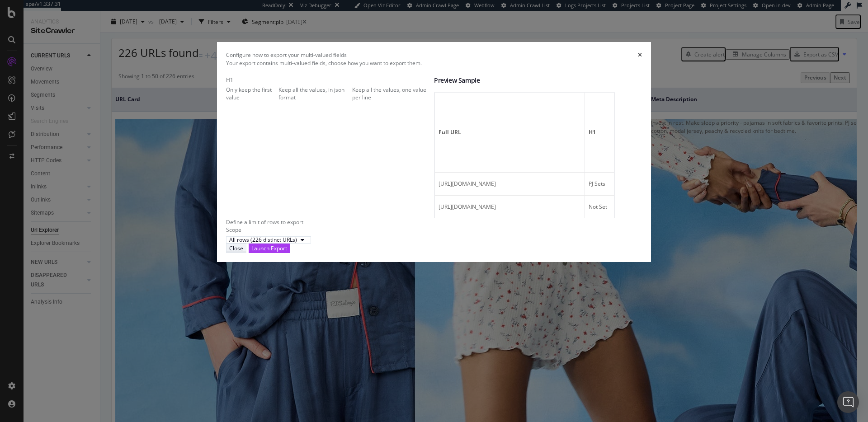 The image size is (868, 422). Describe the element at coordinates (509, 133) in the screenshot. I see `span: Full URL` at that location.